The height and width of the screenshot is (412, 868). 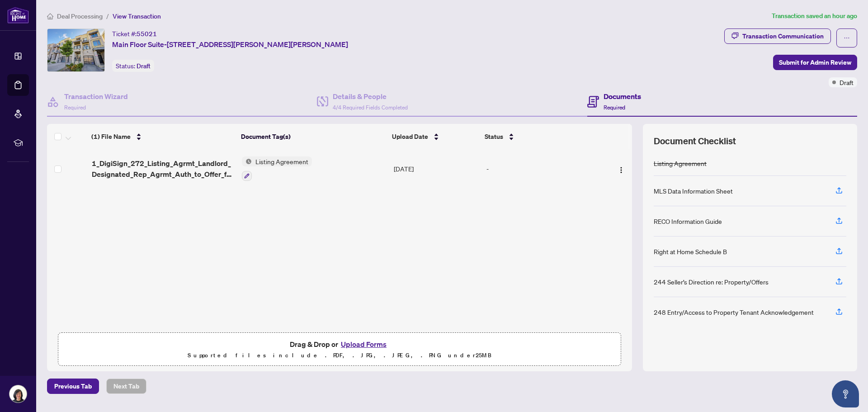 I want to click on h4: Transaction Wizard, so click(x=96, y=96).